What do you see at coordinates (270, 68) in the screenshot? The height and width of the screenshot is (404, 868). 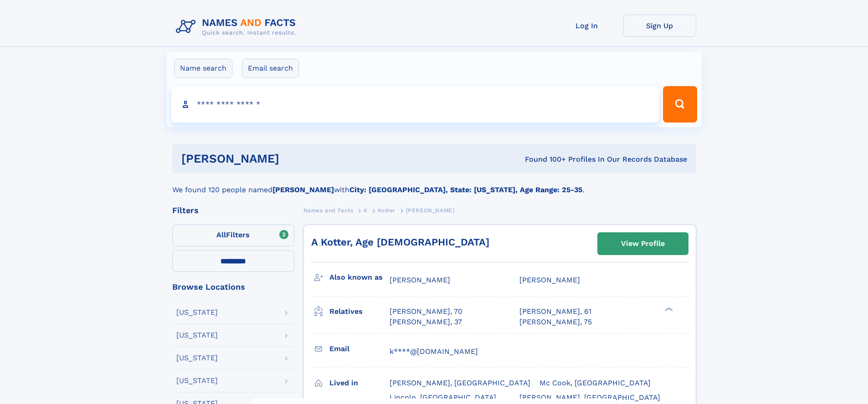 I see `label: Email search` at bounding box center [270, 68].